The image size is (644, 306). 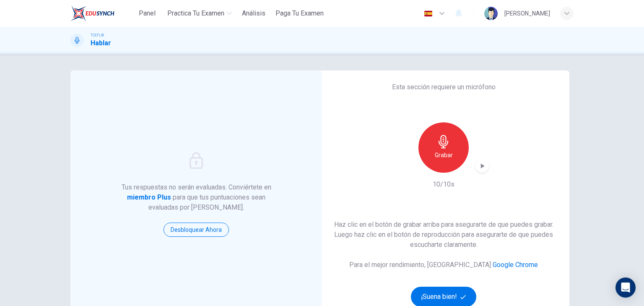 What do you see at coordinates (97, 35) in the screenshot?
I see `span: TOEFL®` at bounding box center [97, 35].